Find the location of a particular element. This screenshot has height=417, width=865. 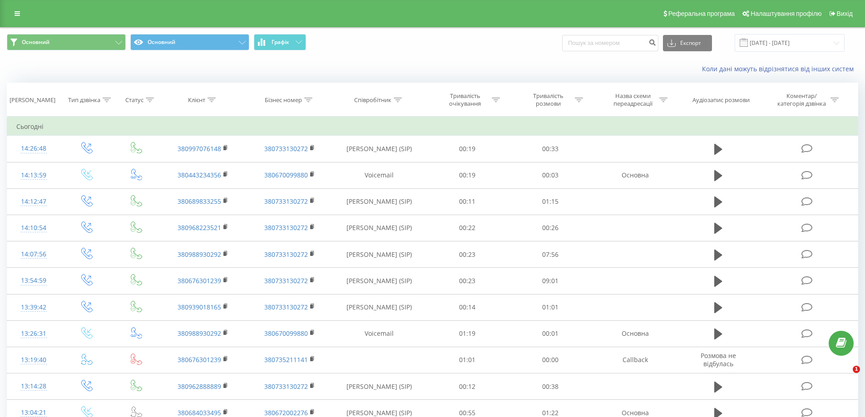

a: 380689833255 is located at coordinates (199, 201).